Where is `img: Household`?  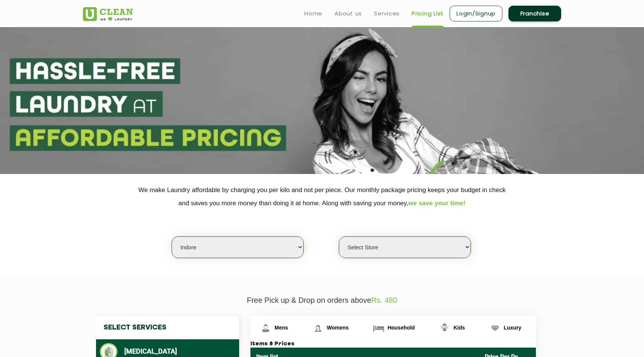 img: Household is located at coordinates (378, 328).